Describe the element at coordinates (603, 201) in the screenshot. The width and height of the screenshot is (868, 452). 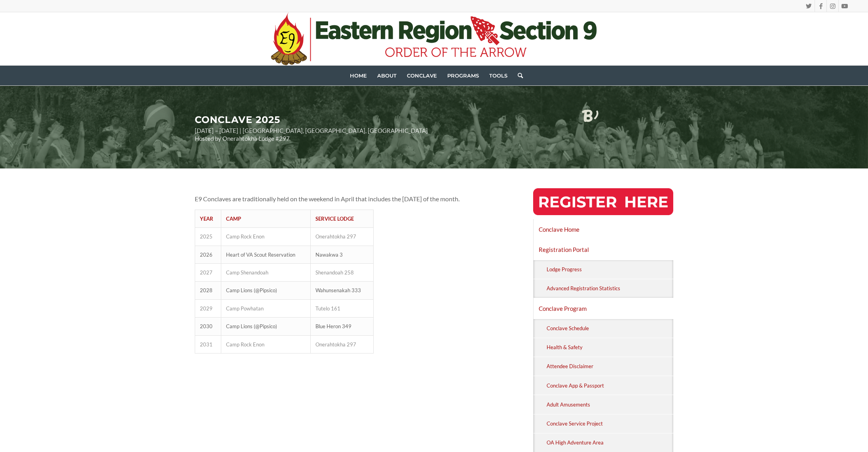
I see `img: RegisterHereButton` at that location.